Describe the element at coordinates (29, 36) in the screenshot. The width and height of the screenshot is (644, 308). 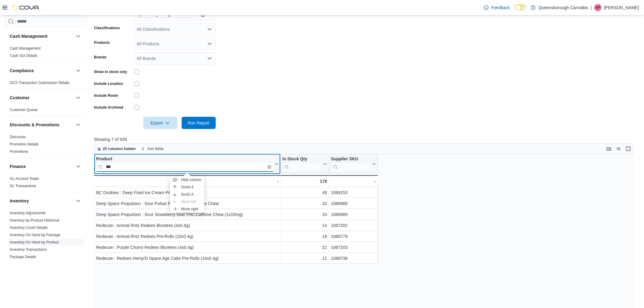
I see `h3: Cash Management` at that location.